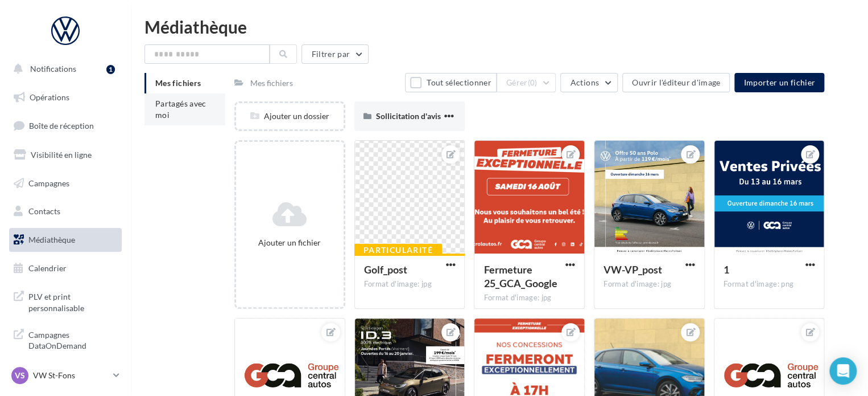 Image resolution: width=868 pixels, height=396 pixels. Describe the element at coordinates (65, 184) in the screenshot. I see `a: Campagnes` at that location.